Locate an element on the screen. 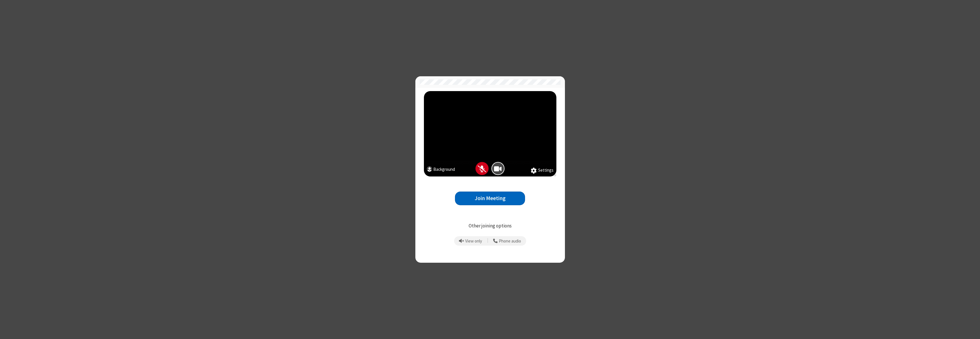  button: Camera is on is located at coordinates (498, 169).